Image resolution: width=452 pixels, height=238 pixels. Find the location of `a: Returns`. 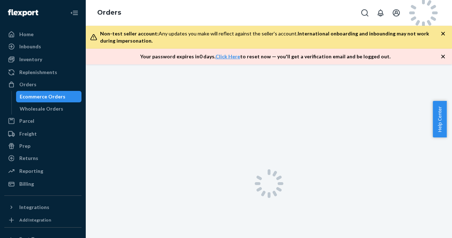

a: Returns is located at coordinates (43, 158).